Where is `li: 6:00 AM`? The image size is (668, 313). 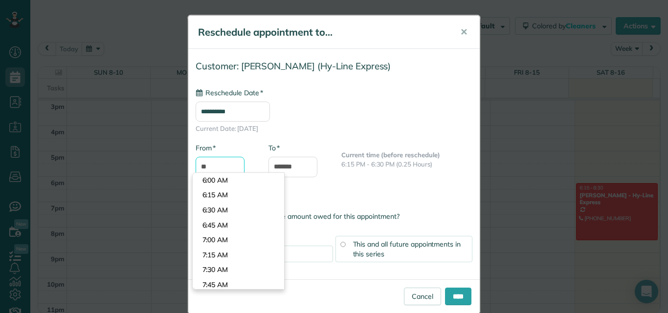 li: 6:00 AM is located at coordinates (238, 180).